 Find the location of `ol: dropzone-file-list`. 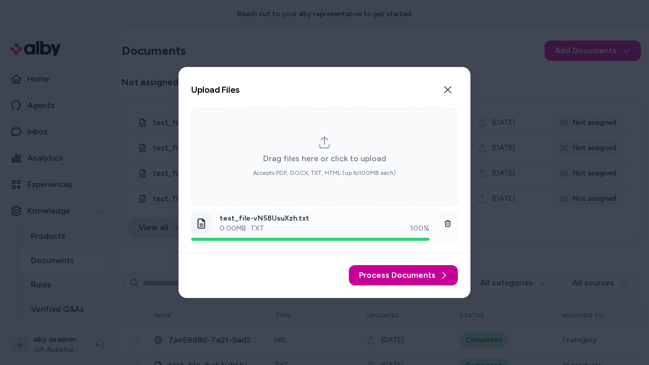

ol: dropzone-file-list is located at coordinates (324, 247).